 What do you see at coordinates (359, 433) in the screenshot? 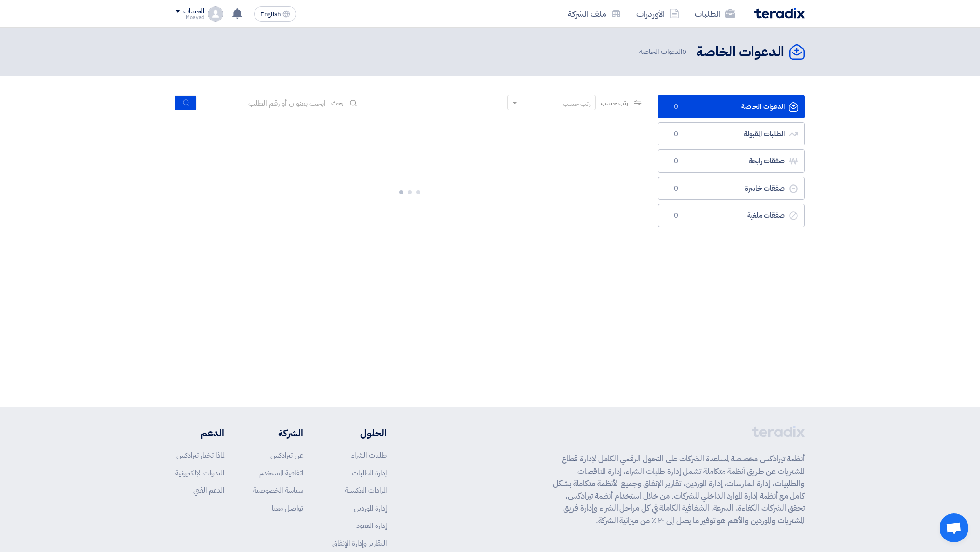
I see `li: الحلول` at bounding box center [359, 433].